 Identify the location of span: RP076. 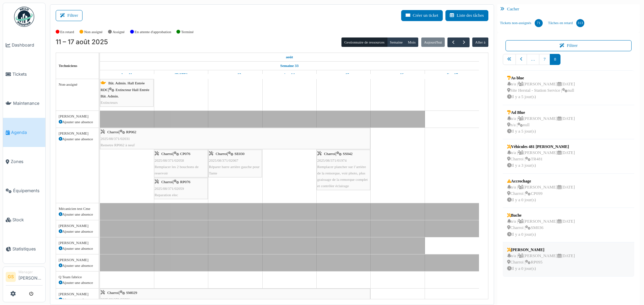
(185, 182).